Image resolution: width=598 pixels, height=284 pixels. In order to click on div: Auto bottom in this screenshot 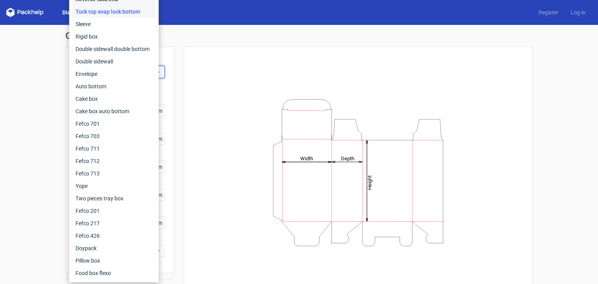, I will do `click(114, 86)`.